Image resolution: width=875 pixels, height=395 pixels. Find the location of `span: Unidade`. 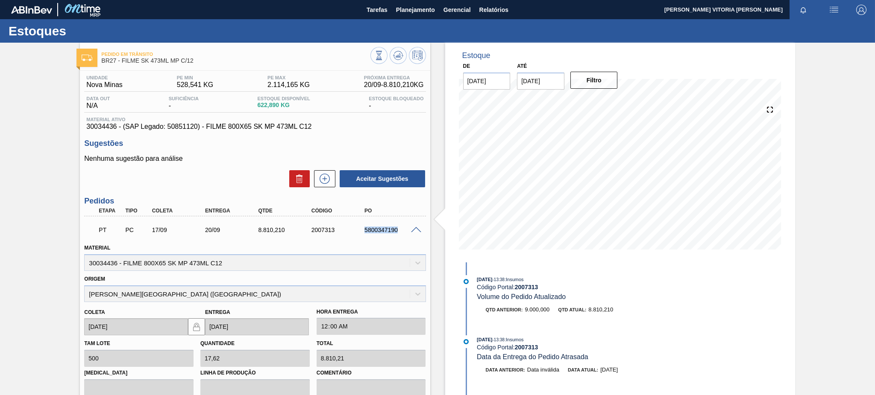

span: Unidade is located at coordinates (104, 78).